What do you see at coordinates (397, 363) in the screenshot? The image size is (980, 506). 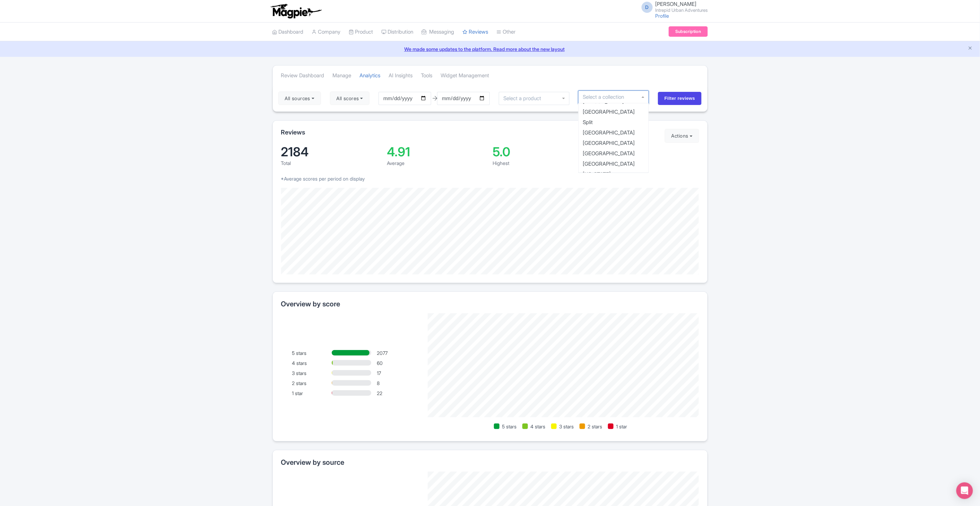 I see `div: 60` at bounding box center [397, 363].